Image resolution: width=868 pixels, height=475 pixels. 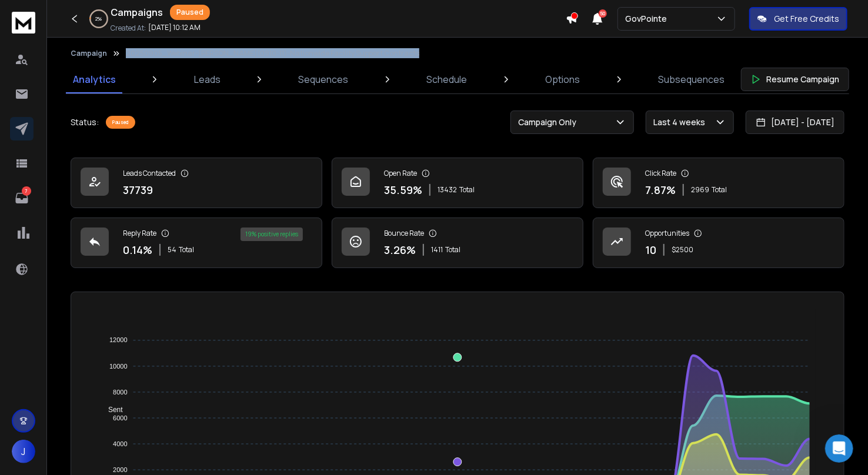 I want to click on a: Options, so click(x=563, y=79).